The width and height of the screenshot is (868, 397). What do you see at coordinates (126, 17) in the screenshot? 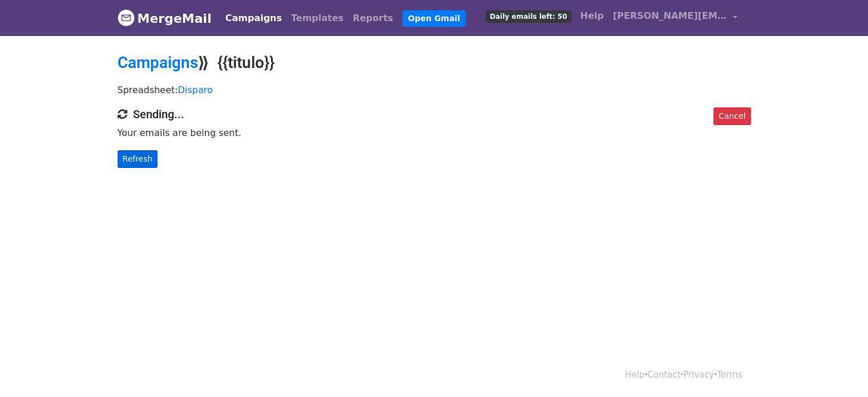
I see `img: MergeMail logo` at bounding box center [126, 17].